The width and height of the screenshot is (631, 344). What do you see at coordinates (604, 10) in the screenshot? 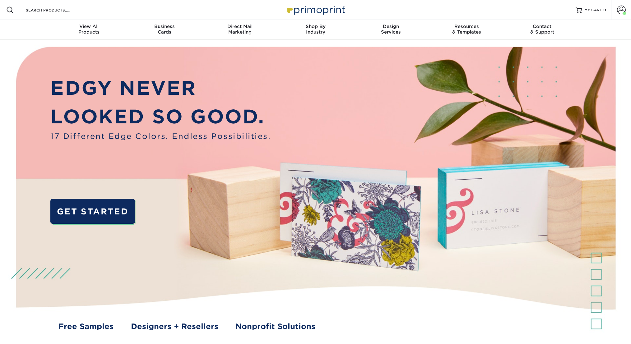
I see `span: 0` at bounding box center [604, 10].